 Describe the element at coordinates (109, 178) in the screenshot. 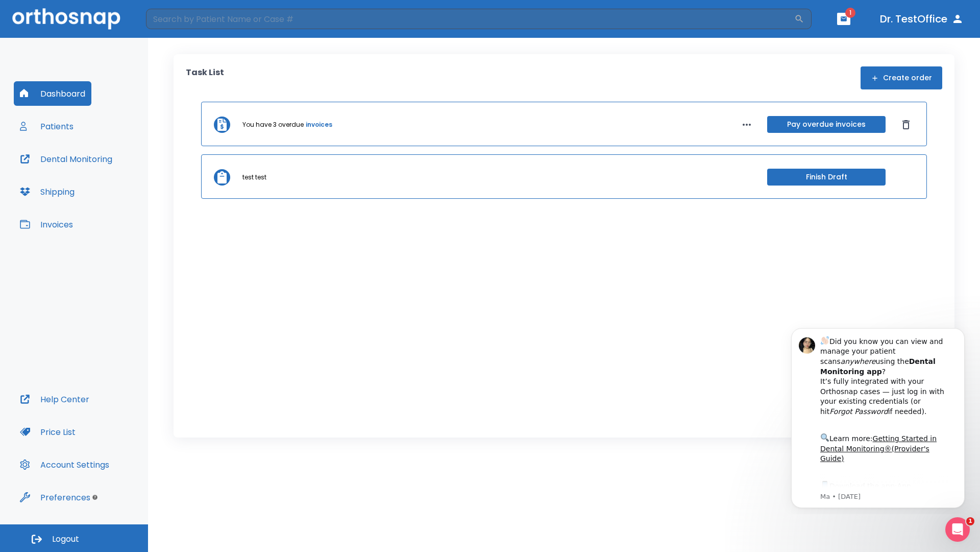

I see `p: Message from Ma, sent 6w ago` at that location.